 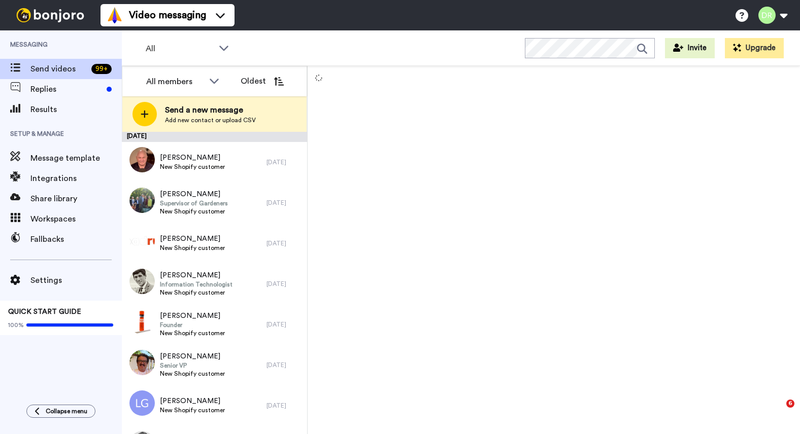 I want to click on span: All, so click(x=180, y=49).